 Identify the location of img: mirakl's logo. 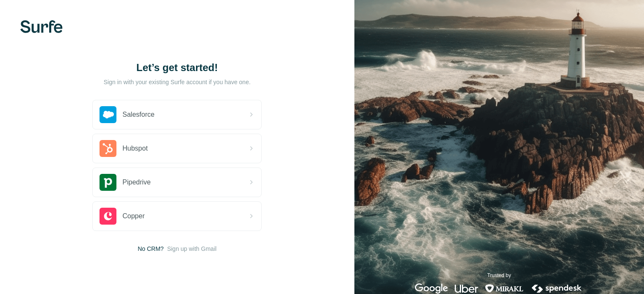
(504, 289).